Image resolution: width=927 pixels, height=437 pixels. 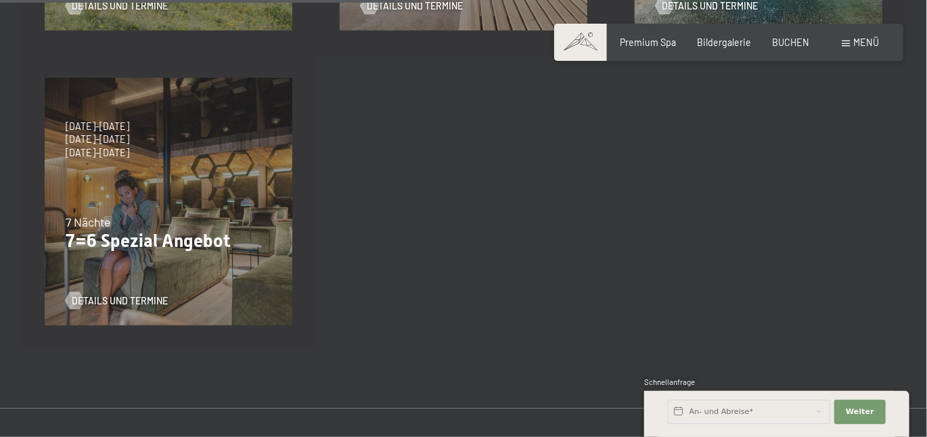 What do you see at coordinates (860, 412) in the screenshot?
I see `button: Weiter` at bounding box center [860, 412].